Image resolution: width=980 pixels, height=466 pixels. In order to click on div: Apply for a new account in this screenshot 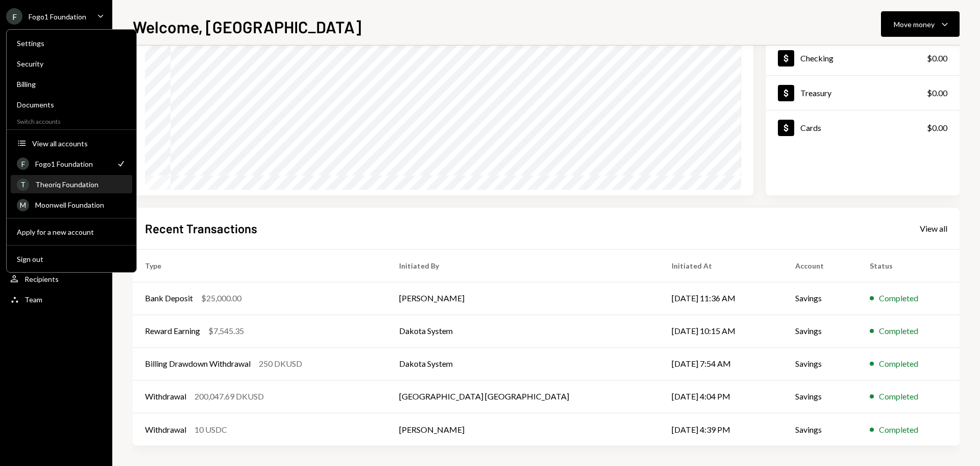, I will do `click(71, 231)`.